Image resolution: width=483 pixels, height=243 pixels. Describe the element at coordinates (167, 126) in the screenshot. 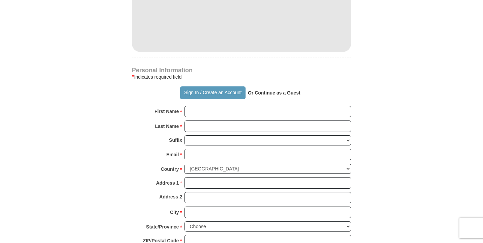

I see `strong: Last Name` at that location.